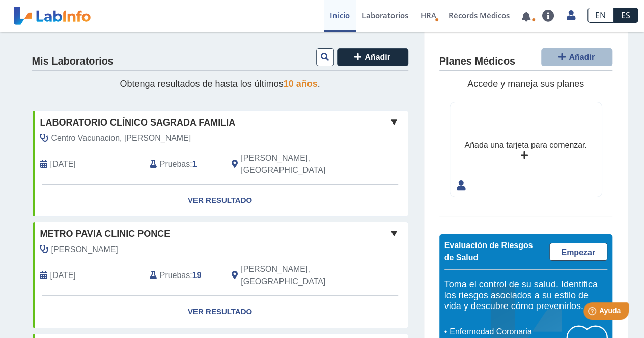 This screenshot has width=644, height=338. What do you see at coordinates (85, 250) in the screenshot?
I see `span: Rivera Vega, Carol` at bounding box center [85, 250].